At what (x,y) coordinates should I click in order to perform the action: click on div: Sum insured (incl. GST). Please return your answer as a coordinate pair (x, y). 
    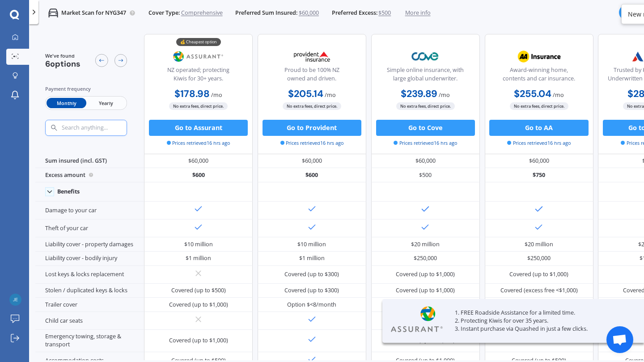
    Looking at the image, I should click on (90, 162).